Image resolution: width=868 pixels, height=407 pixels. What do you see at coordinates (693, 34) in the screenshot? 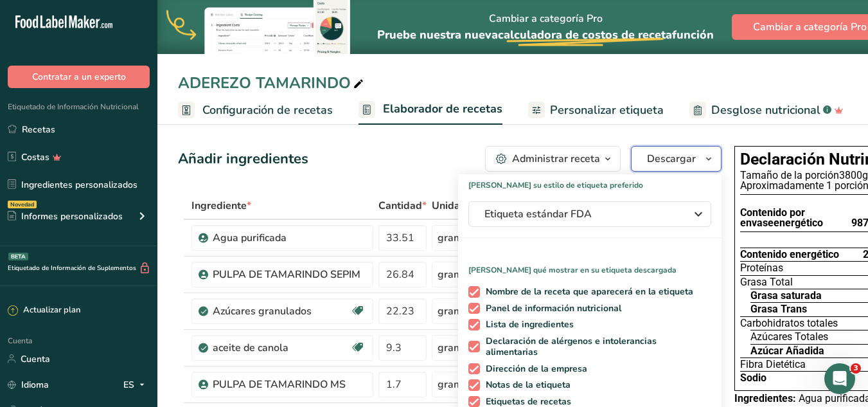
I see `font: función` at bounding box center [693, 34].